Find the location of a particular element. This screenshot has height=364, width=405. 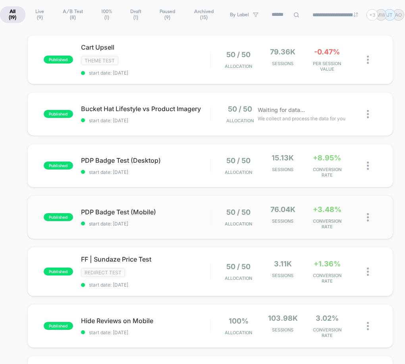

span: PER SESSION VALUE is located at coordinates (326, 66).